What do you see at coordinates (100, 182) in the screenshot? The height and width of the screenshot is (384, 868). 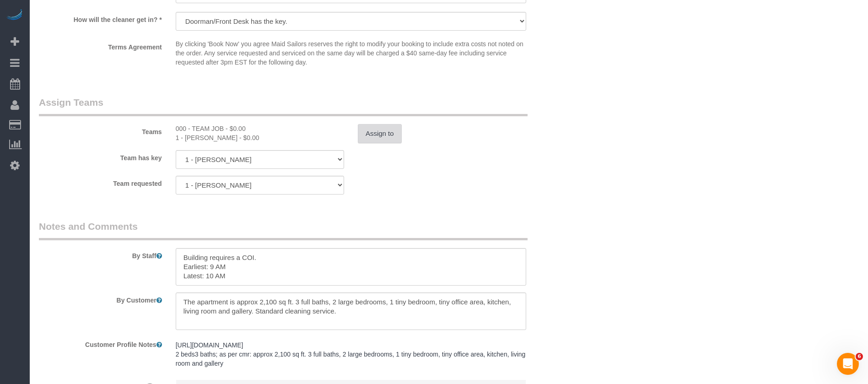 I see `label: Team requested` at bounding box center [100, 182].